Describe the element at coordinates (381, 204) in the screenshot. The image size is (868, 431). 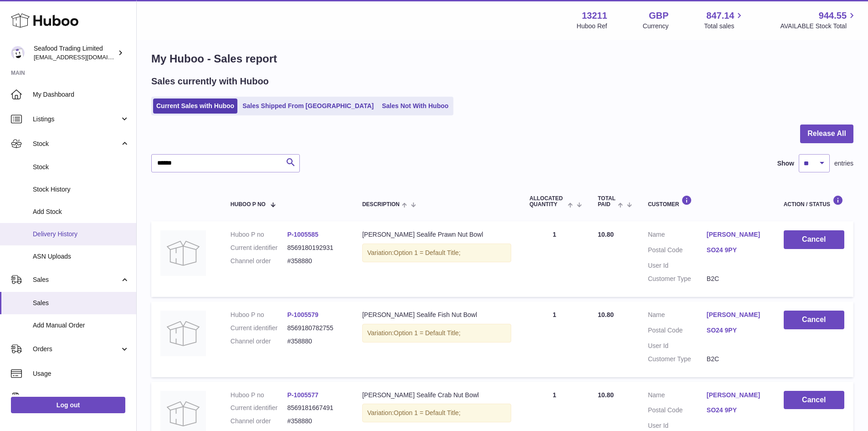
I see `span: Description` at that location.